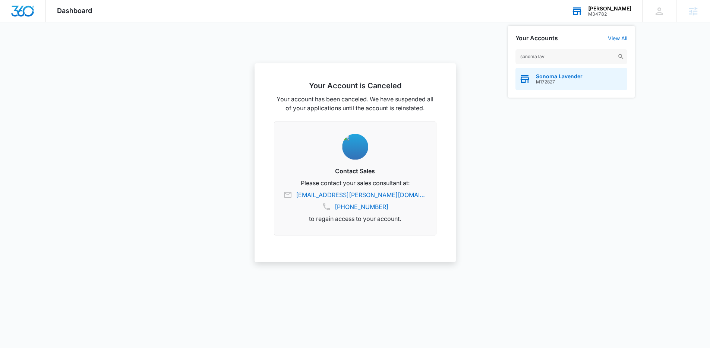 This screenshot has width=710, height=348. I want to click on p: Your account has been canceled. We have suspended all of your applications until the account is r..., so click(355, 104).